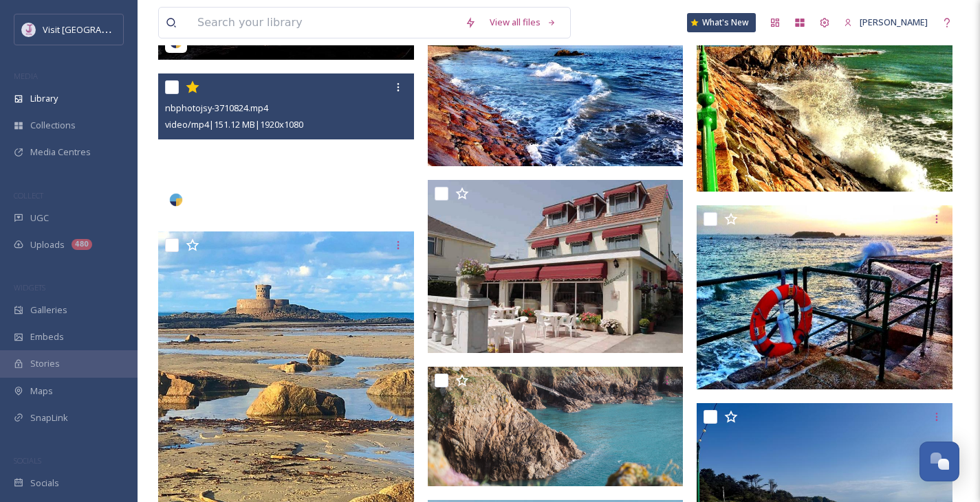  Describe the element at coordinates (523, 22) in the screenshot. I see `a: View all files` at that location.